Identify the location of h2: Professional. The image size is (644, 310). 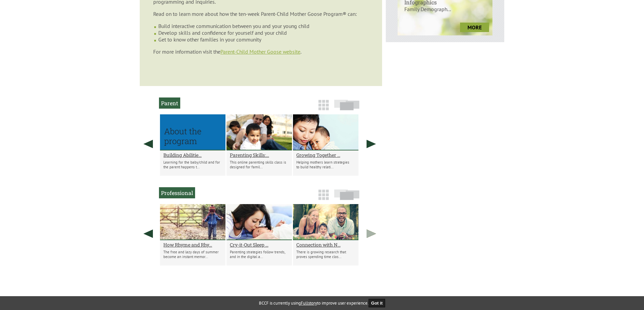
(177, 193).